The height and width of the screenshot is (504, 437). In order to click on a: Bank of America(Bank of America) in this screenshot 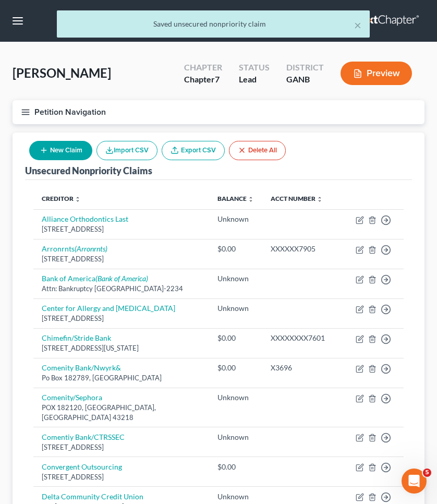, I will do `click(95, 278)`.